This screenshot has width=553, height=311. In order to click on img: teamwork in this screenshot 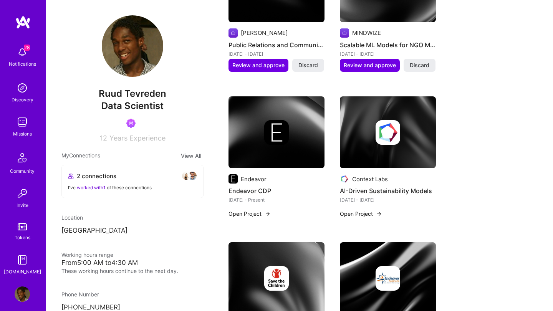, I will do `click(22, 122)`.